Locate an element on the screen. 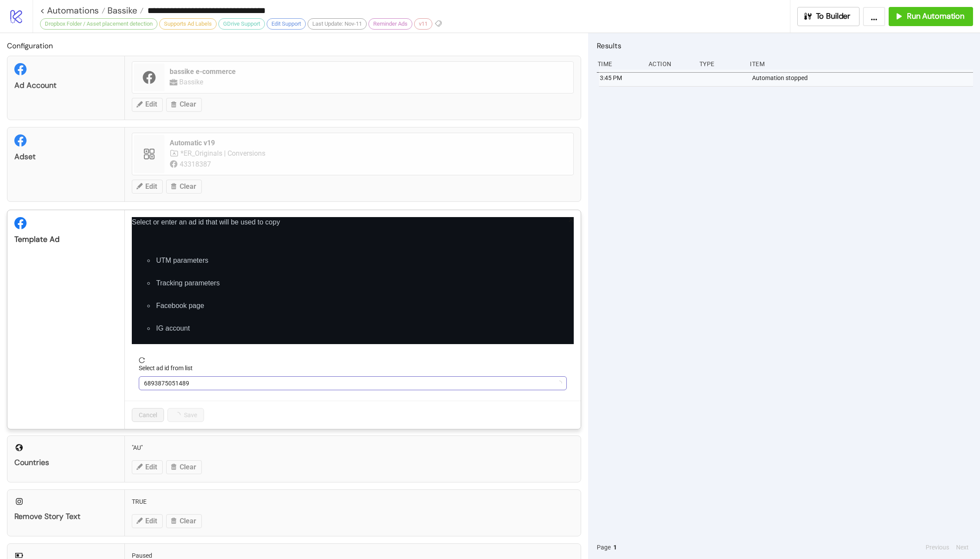 This screenshot has width=980, height=559. a: < Automations is located at coordinates (73, 11).